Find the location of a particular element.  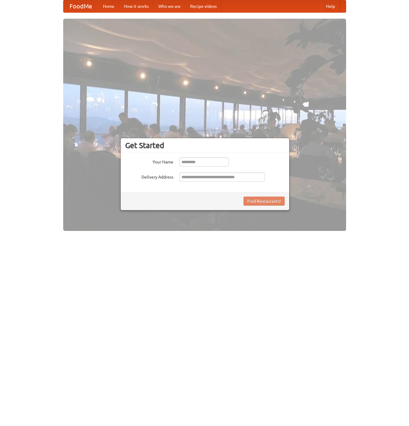

a: Home is located at coordinates (109, 6).